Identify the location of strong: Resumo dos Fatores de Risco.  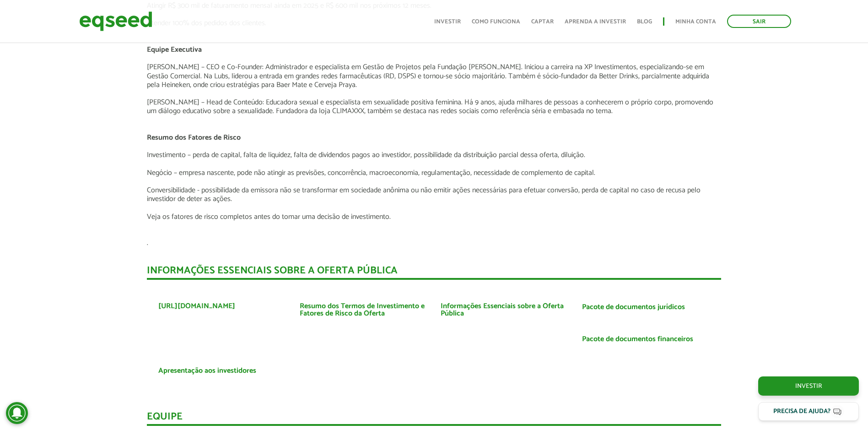
(193, 137).